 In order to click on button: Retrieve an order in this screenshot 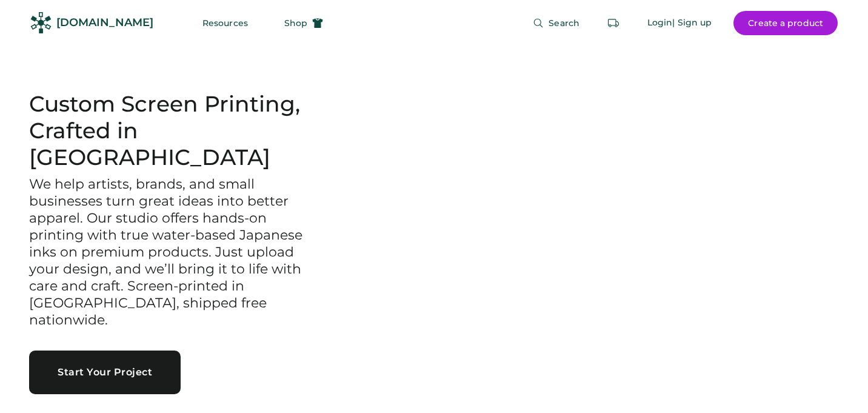, I will do `click(614, 23)`.